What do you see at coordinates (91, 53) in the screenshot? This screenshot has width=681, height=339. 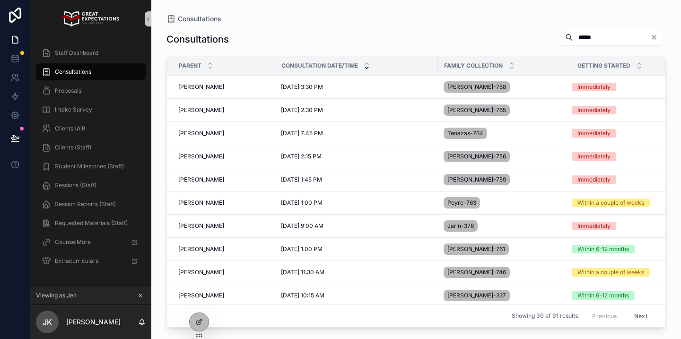 I see `a: Staff Dashboard` at bounding box center [91, 53].